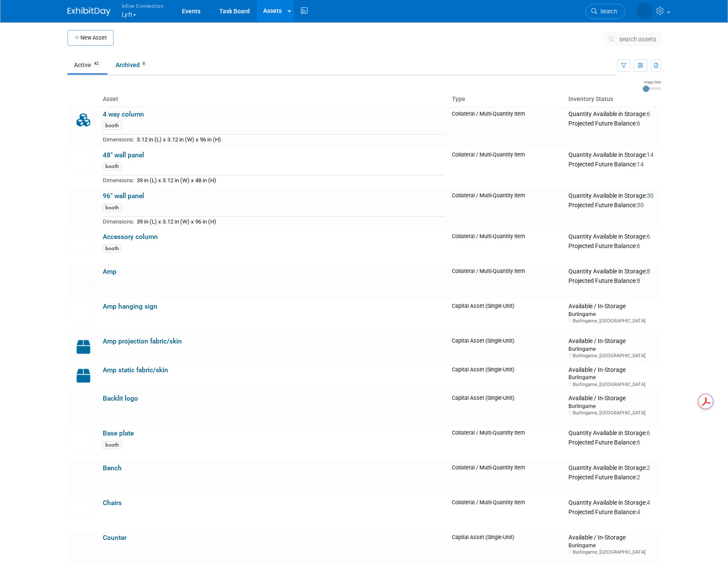 The height and width of the screenshot is (564, 728). What do you see at coordinates (114, 538) in the screenshot?
I see `a: Counter` at bounding box center [114, 538].